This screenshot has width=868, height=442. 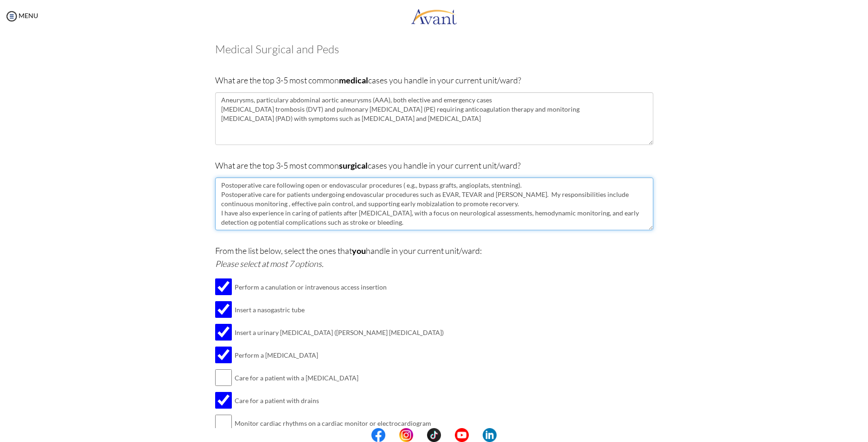 What do you see at coordinates (22, 15) in the screenshot?
I see `a: MENU` at bounding box center [22, 15].